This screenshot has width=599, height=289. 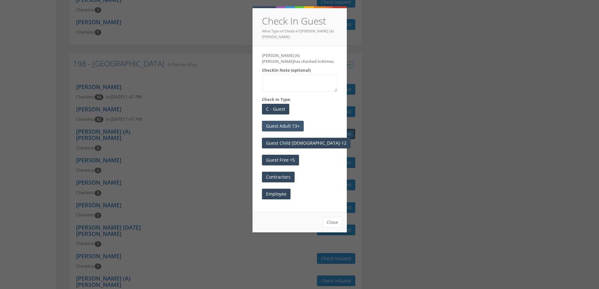 What do you see at coordinates (300, 21) in the screenshot?
I see `h4: Check In Guest` at bounding box center [300, 21].